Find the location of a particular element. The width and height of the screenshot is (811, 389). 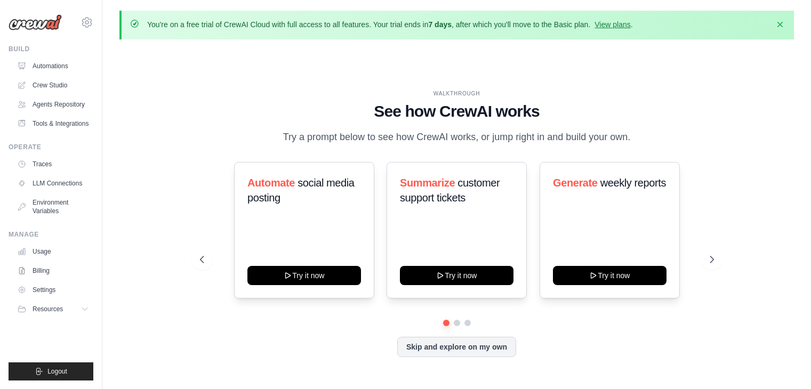

div: Manage is located at coordinates (51, 235).